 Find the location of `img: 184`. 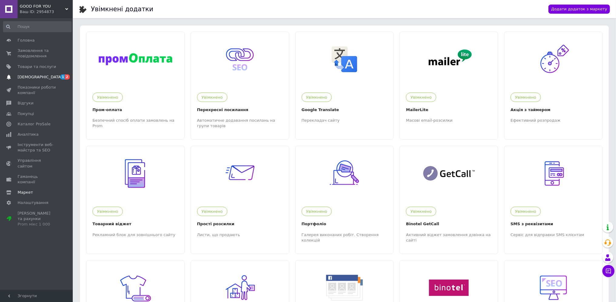

img: 184 is located at coordinates (135, 59).